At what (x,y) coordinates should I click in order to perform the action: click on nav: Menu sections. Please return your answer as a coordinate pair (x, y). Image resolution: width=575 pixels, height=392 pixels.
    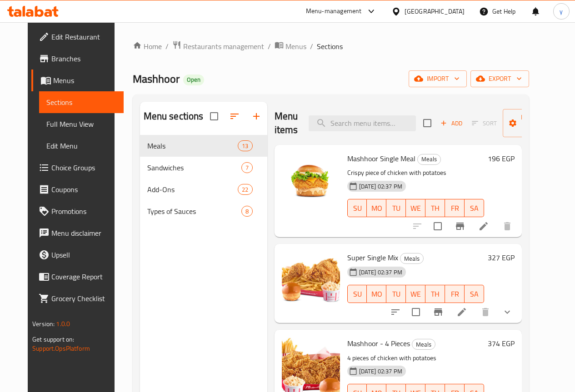
    Looking at the image, I should click on (204, 178).